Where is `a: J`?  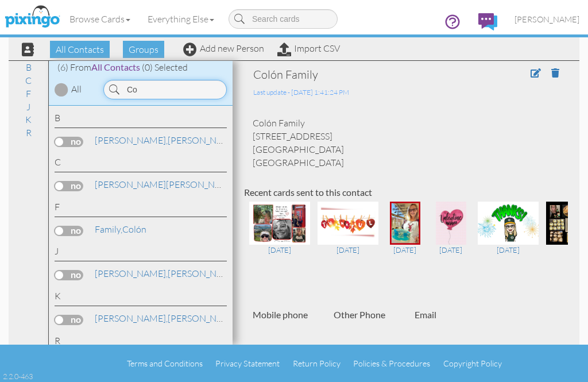
a: J is located at coordinates (28, 107).